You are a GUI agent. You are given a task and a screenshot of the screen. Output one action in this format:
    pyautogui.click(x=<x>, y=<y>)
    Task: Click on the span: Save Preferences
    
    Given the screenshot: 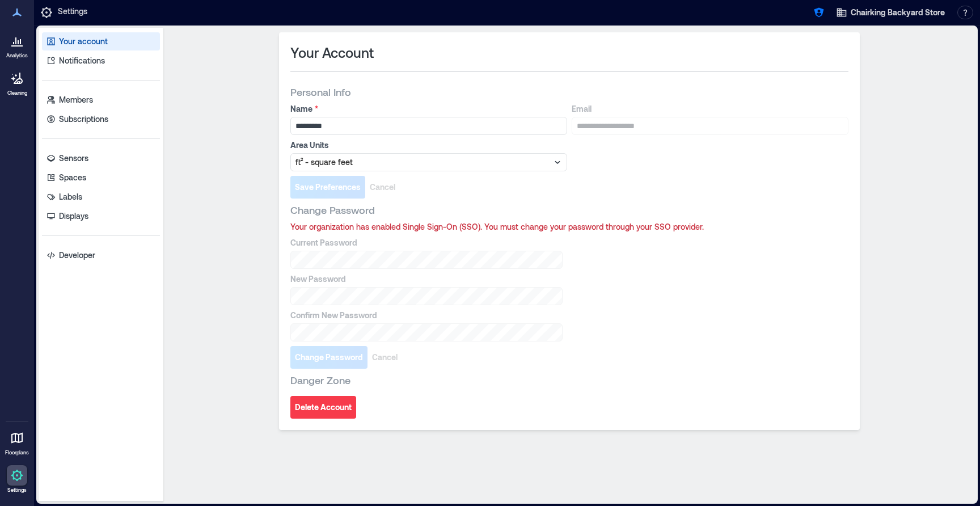 What is the action you would take?
    pyautogui.click(x=328, y=187)
    